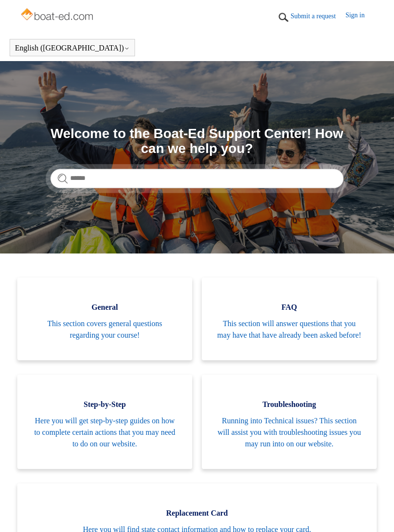 The width and height of the screenshot is (394, 532). What do you see at coordinates (105, 404) in the screenshot?
I see `span: Step-by-Step` at bounding box center [105, 404].